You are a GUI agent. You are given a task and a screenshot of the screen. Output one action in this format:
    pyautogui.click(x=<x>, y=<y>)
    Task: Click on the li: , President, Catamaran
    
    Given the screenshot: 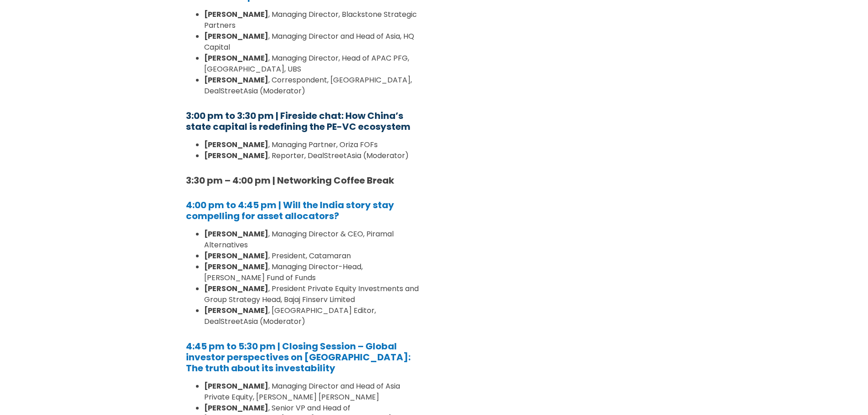 What is the action you would take?
    pyautogui.click(x=314, y=256)
    